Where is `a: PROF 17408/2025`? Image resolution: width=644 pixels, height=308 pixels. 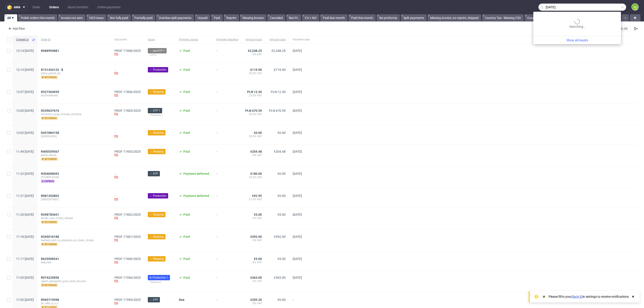 a: PROF 17408/2025 is located at coordinates (128, 50).